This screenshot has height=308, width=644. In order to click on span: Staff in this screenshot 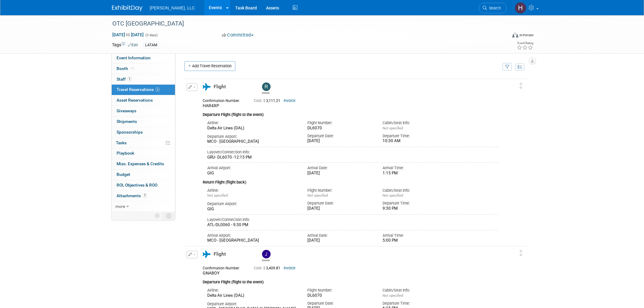, I will do `click(124, 79)`.